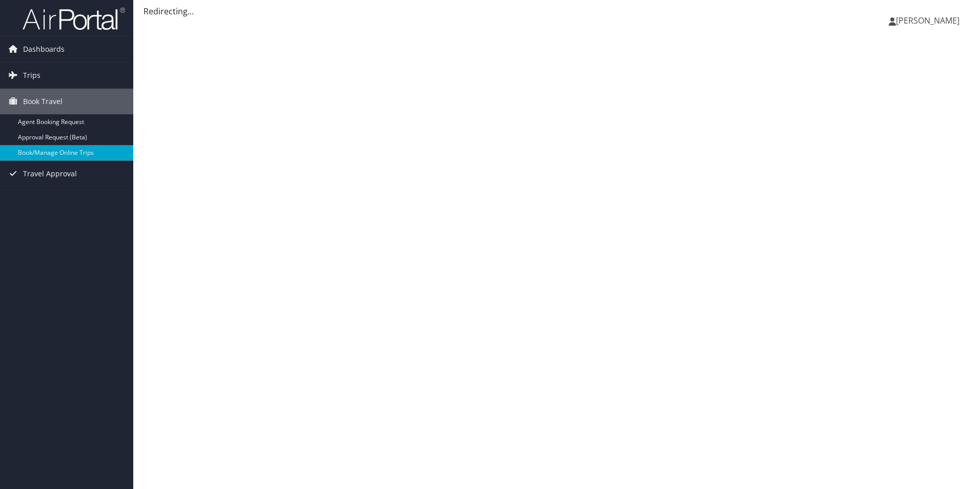 This screenshot has height=489, width=980. I want to click on img: airportal-logo.png, so click(74, 18).